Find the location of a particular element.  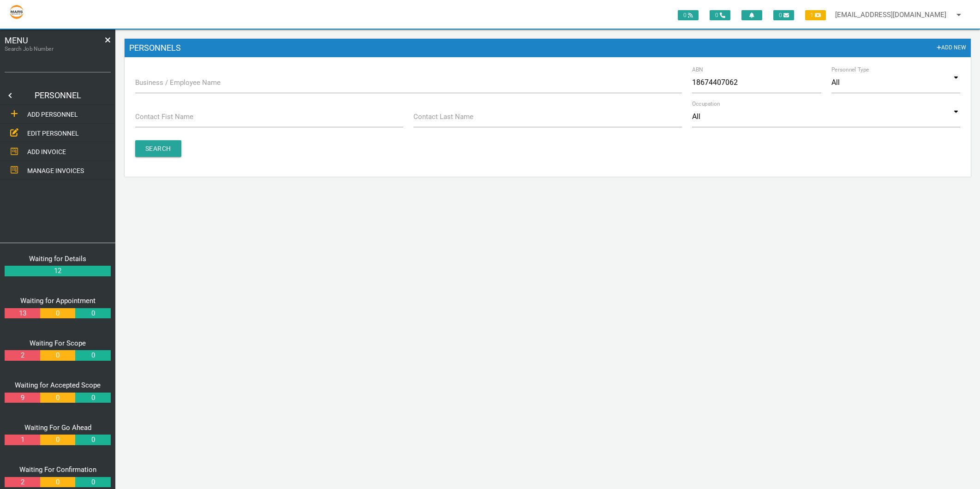

a: 13 is located at coordinates (22, 314).